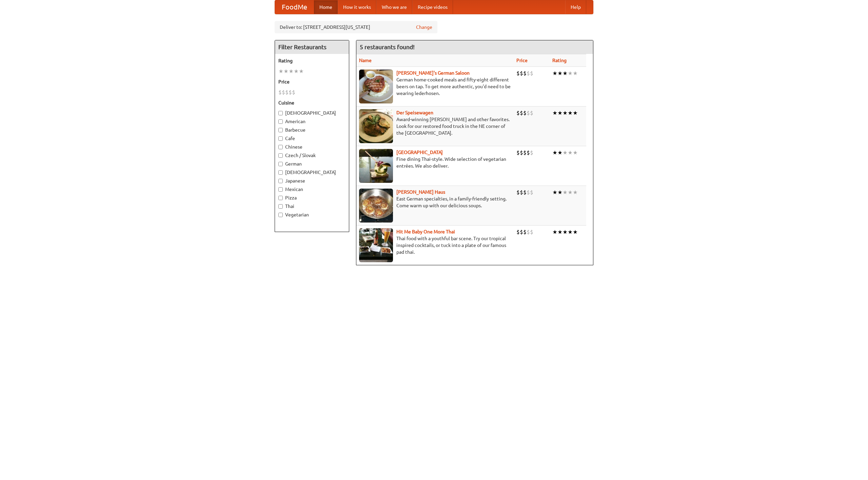  I want to click on p: Fine dining Thai-style. Wide selection of vegetarian entrées. We also deliver., so click(435, 162).